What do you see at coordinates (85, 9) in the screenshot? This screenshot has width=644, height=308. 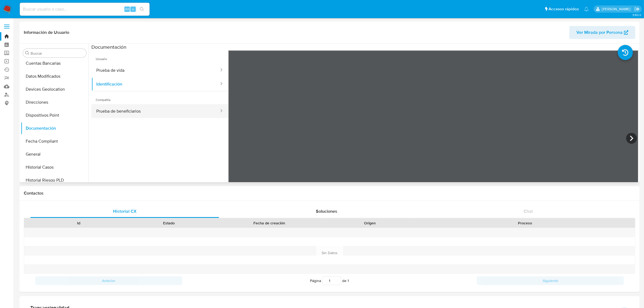 I see `input: Buscar usuario o caso...` at bounding box center [85, 9].